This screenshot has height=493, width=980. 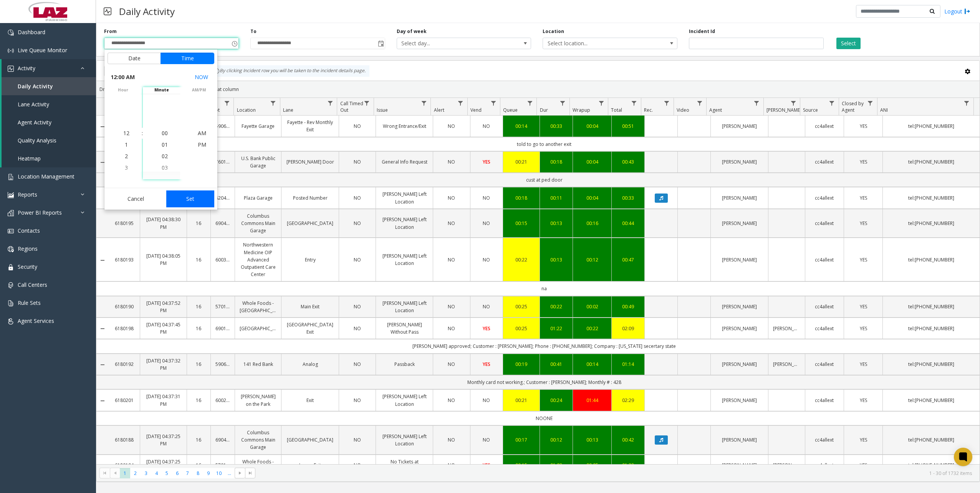 I want to click on a: General Info Request, so click(x=405, y=162).